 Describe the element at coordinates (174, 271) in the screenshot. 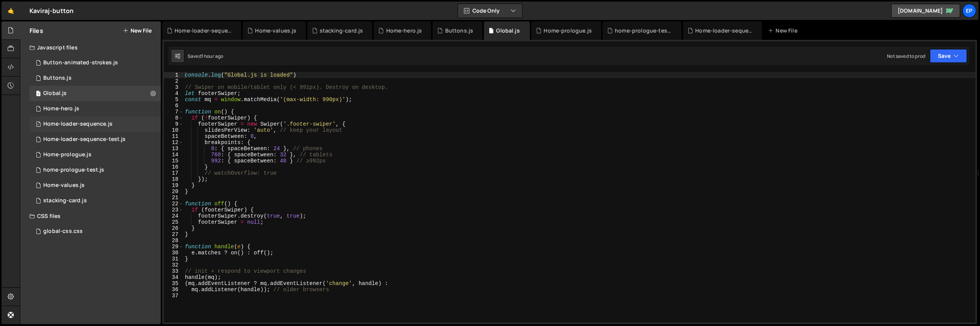

I see `div: 33` at that location.